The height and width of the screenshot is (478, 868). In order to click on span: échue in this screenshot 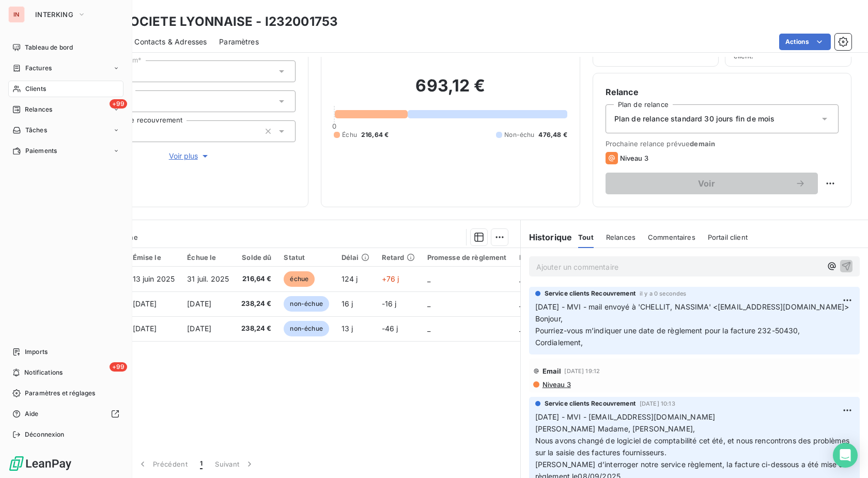, I will do `click(299, 279)`.